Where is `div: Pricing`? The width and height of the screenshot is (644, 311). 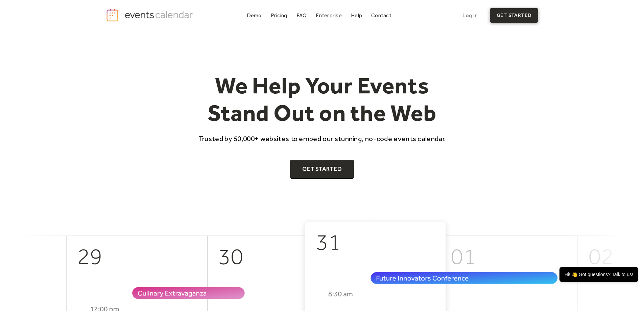 div: Pricing is located at coordinates (279, 16).